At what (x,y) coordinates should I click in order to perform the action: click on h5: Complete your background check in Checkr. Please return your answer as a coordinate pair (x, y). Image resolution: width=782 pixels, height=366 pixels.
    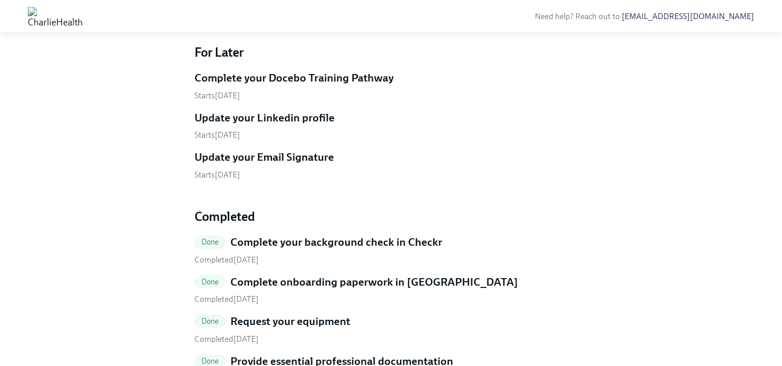
    Looking at the image, I should click on (336, 243).